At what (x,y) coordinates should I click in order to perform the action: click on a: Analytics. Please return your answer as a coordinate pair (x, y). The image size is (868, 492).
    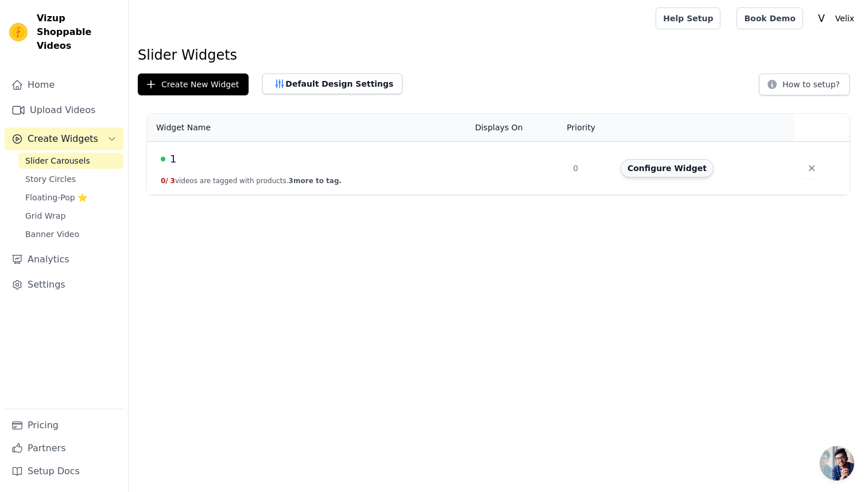
    Looking at the image, I should click on (64, 260).